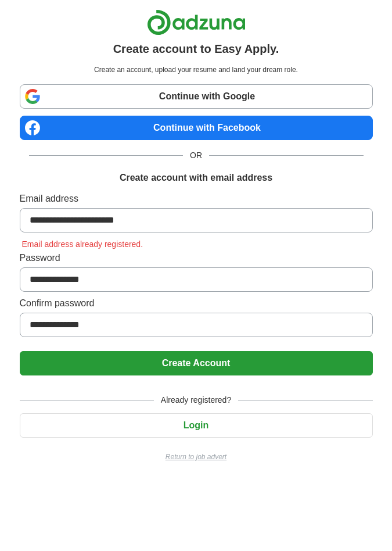  What do you see at coordinates (83, 244) in the screenshot?
I see `span: Email address already registered.` at bounding box center [83, 244].